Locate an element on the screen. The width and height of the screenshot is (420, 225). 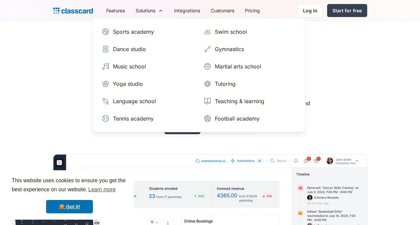
a: Gymnastics is located at coordinates (249, 49).